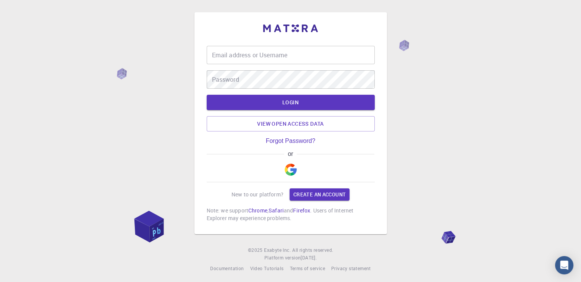  What do you see at coordinates (227, 268) in the screenshot?
I see `span: Documentation` at bounding box center [227, 268].